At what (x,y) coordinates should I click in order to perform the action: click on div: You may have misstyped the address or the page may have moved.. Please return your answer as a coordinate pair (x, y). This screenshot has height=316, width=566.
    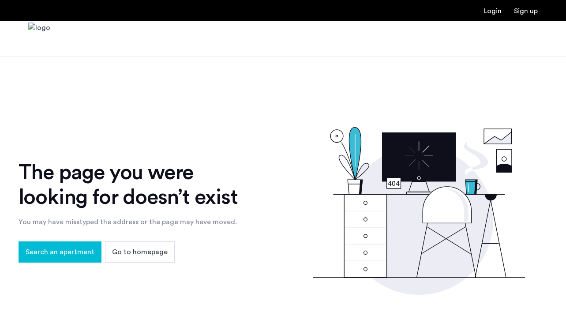
    Looking at the image, I should click on (136, 222).